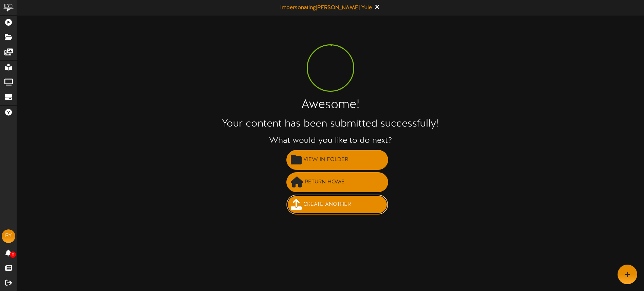  Describe the element at coordinates (13, 255) in the screenshot. I see `span: 0` at that location.